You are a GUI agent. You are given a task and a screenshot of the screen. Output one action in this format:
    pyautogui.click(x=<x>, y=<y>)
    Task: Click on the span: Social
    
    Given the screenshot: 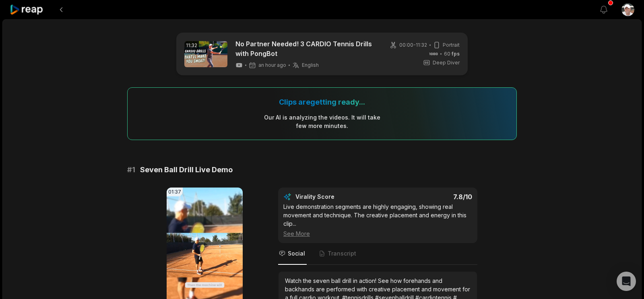 What is the action you would take?
    pyautogui.click(x=296, y=253)
    